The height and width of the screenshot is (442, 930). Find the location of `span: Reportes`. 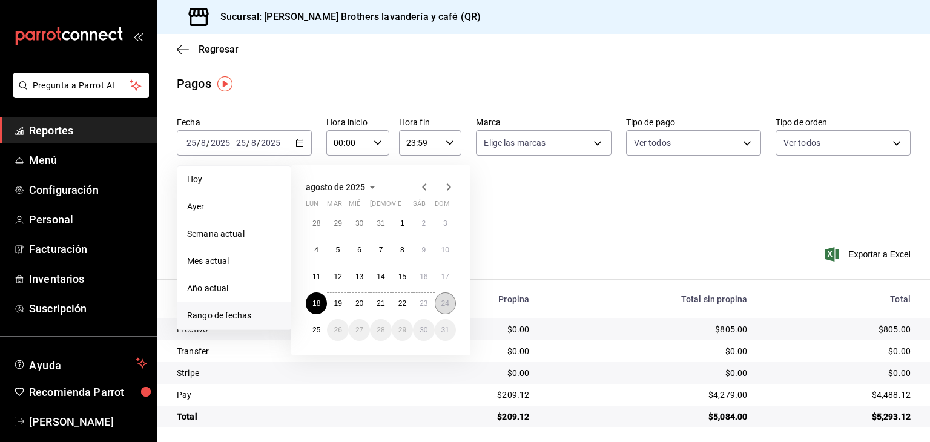

span: Reportes is located at coordinates (88, 130).